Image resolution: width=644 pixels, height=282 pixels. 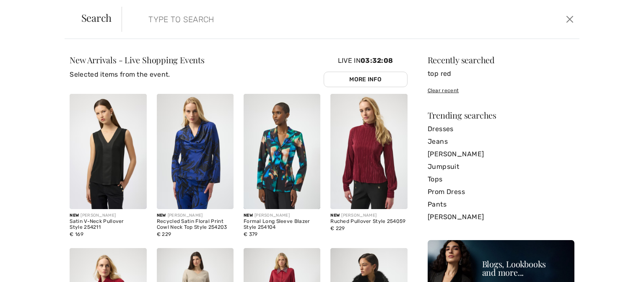 I want to click on span: € 169, so click(x=77, y=235).